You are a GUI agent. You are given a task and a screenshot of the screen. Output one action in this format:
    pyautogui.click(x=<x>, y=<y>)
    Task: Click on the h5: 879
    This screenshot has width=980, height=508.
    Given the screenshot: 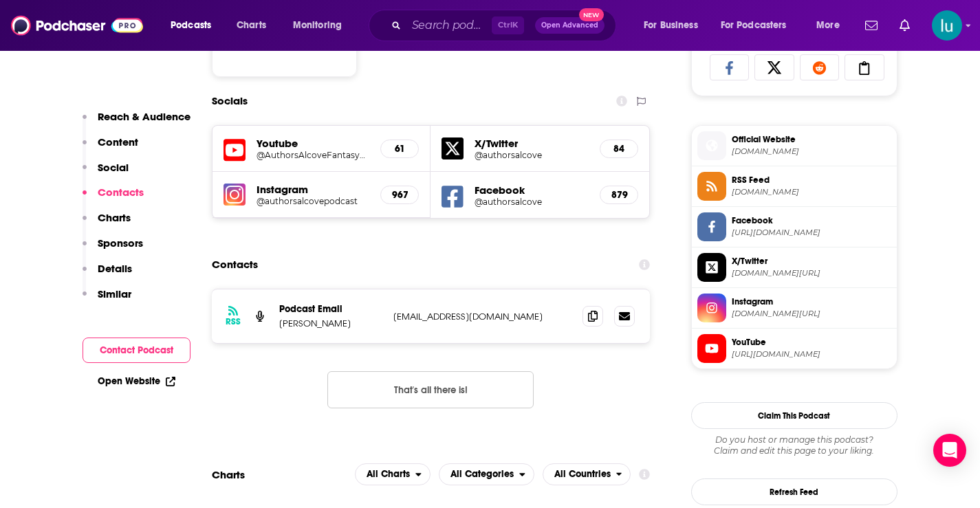 What is the action you would take?
    pyautogui.click(x=619, y=194)
    